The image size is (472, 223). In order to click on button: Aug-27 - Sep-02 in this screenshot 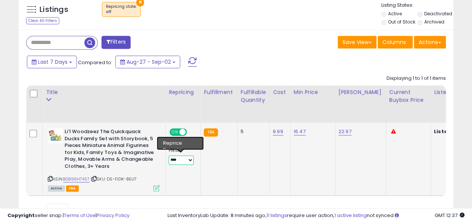, I will do `click(148, 62)`.